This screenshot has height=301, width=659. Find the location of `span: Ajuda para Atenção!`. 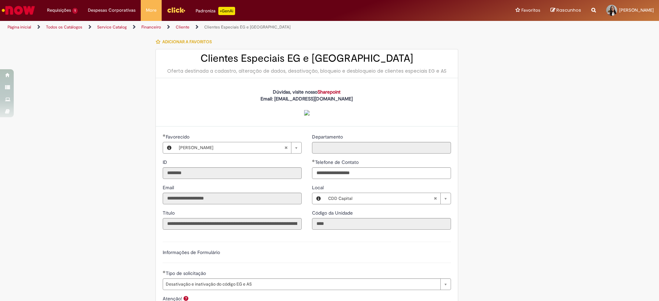

span: Ajuda para Atenção! is located at coordinates (186, 298).